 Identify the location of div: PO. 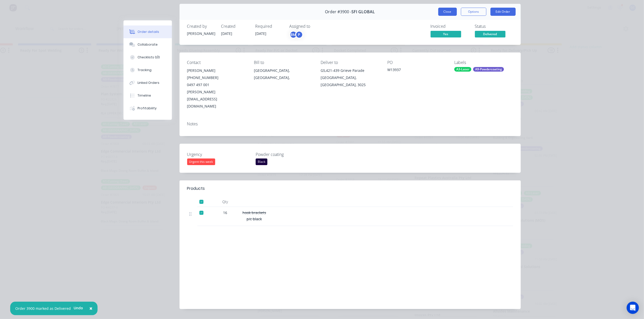
(417, 62).